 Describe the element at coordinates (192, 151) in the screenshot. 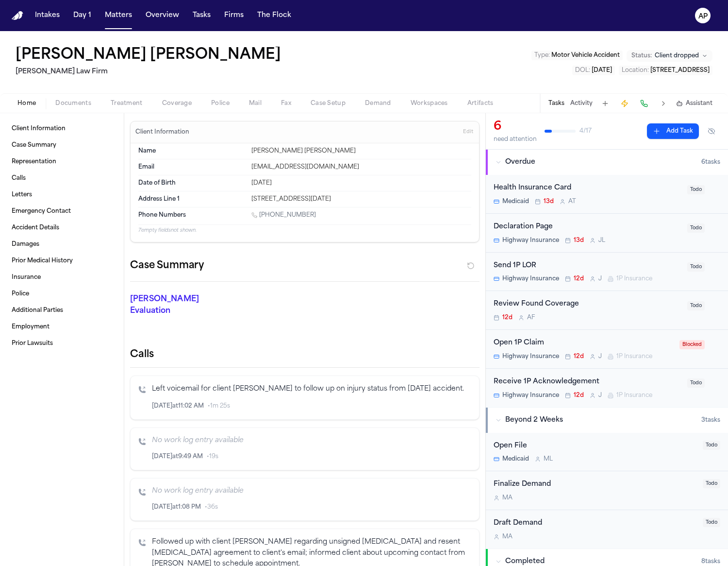

I see `dt: Name` at that location.